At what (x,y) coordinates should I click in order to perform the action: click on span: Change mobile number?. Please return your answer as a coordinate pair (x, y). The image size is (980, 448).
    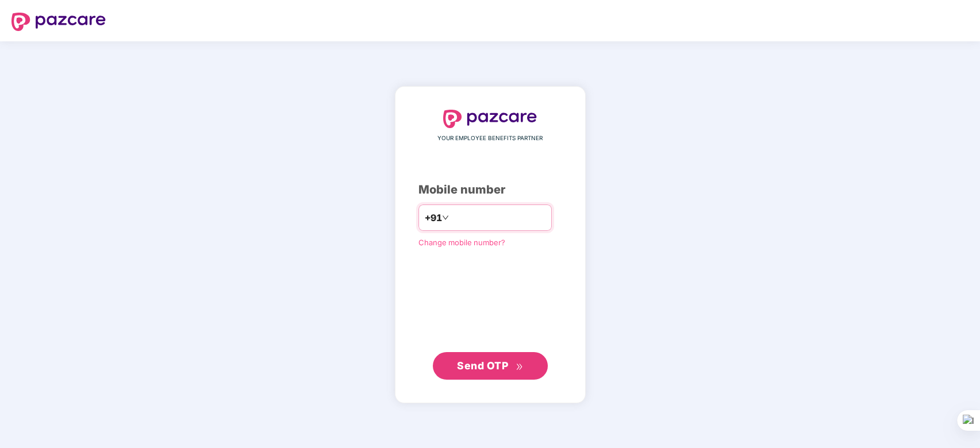
    Looking at the image, I should click on (461, 243).